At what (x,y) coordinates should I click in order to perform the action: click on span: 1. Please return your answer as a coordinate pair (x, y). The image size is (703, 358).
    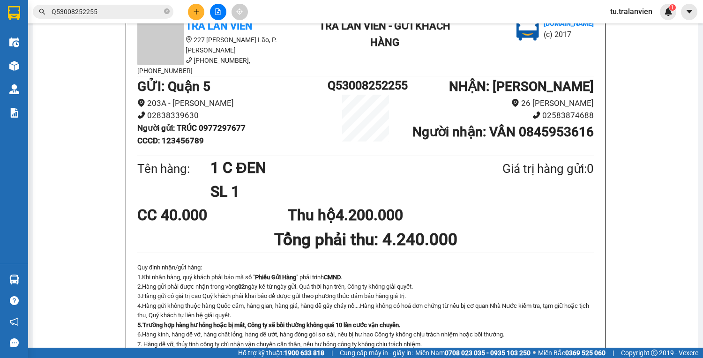
    Looking at the image, I should click on (672, 7).